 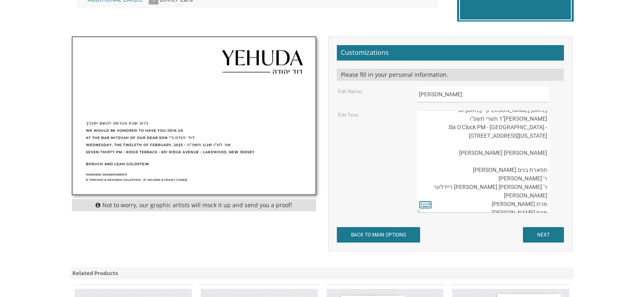 I want to click on label: Edit Name:, so click(x=350, y=91).